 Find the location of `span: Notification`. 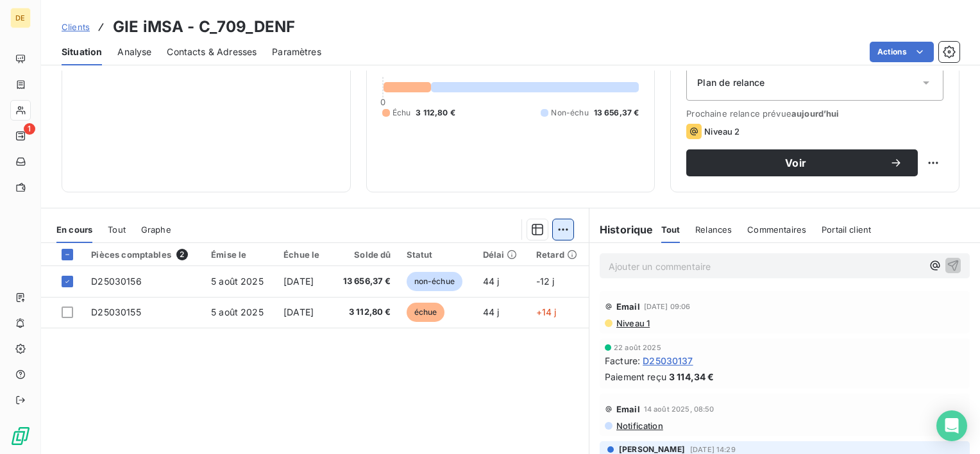

span: Notification is located at coordinates (639, 426).